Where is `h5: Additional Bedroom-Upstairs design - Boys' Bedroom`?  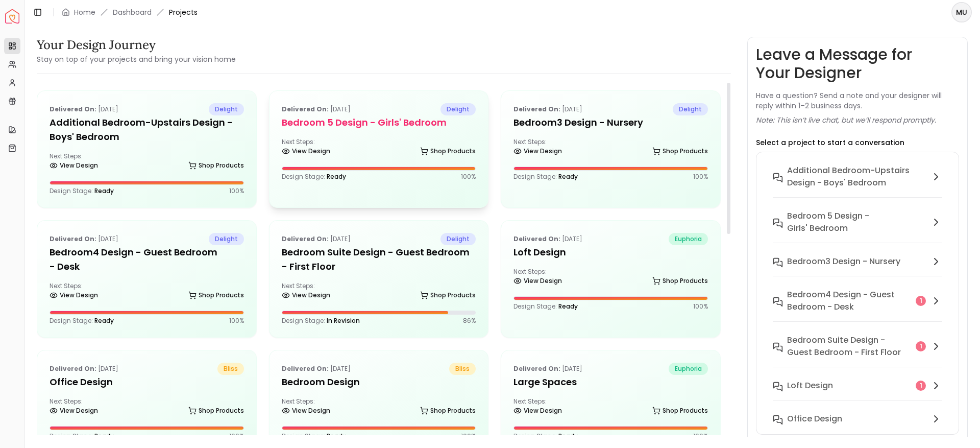 h5: Additional Bedroom-Upstairs design - Boys' Bedroom is located at coordinates (147, 130).